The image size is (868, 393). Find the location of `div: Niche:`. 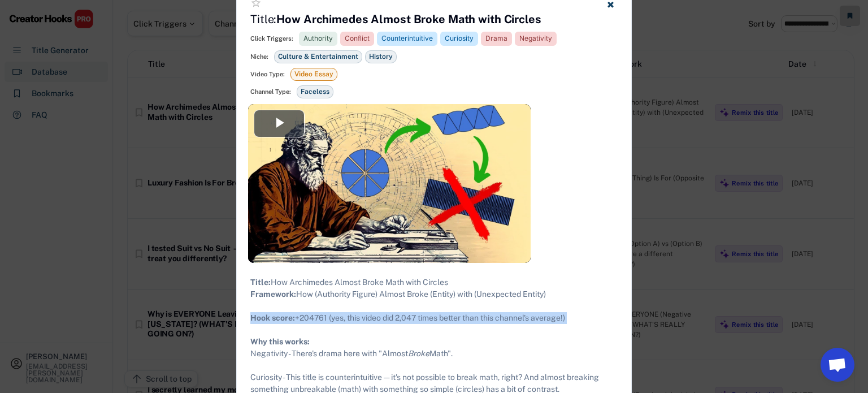

div: Niche: is located at coordinates (259, 56).